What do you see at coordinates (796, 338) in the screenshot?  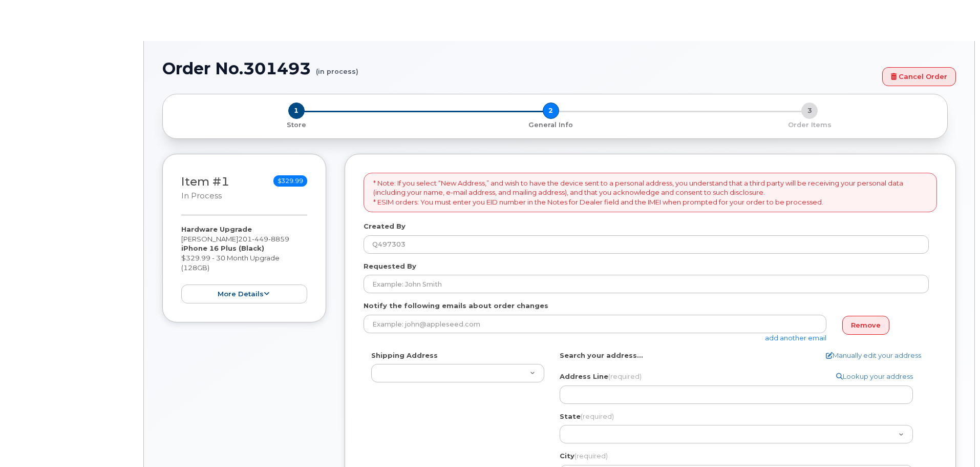 I see `a: add another email` at bounding box center [796, 338].